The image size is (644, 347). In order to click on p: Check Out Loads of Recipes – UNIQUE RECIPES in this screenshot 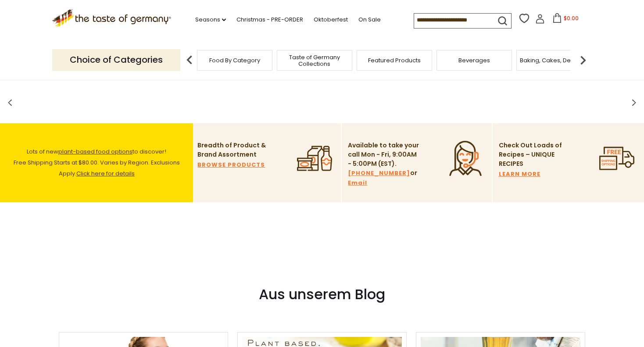, I will do `click(530, 154)`.